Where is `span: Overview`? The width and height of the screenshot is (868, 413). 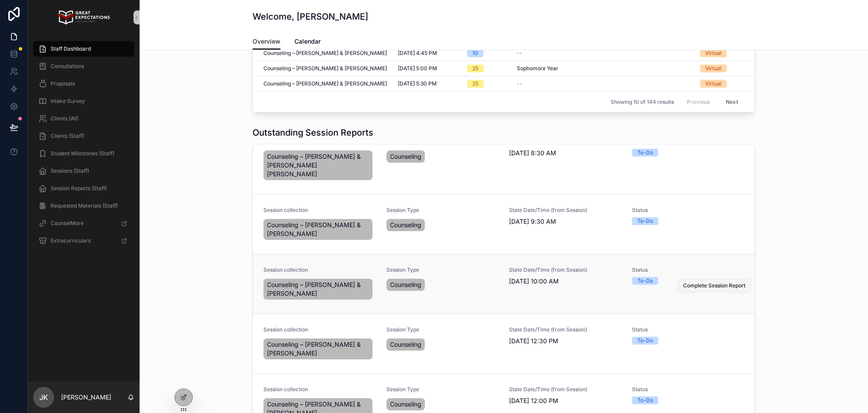
span: Overview is located at coordinates (266, 42).